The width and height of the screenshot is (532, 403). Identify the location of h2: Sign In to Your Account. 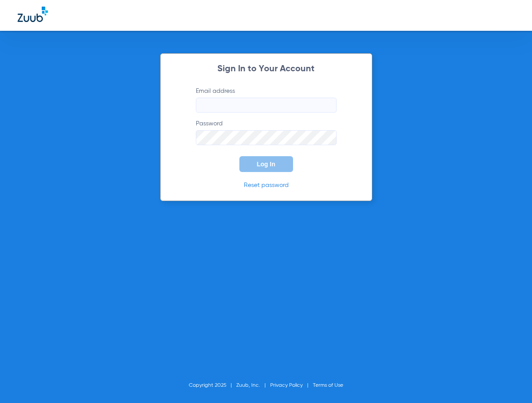
(266, 69).